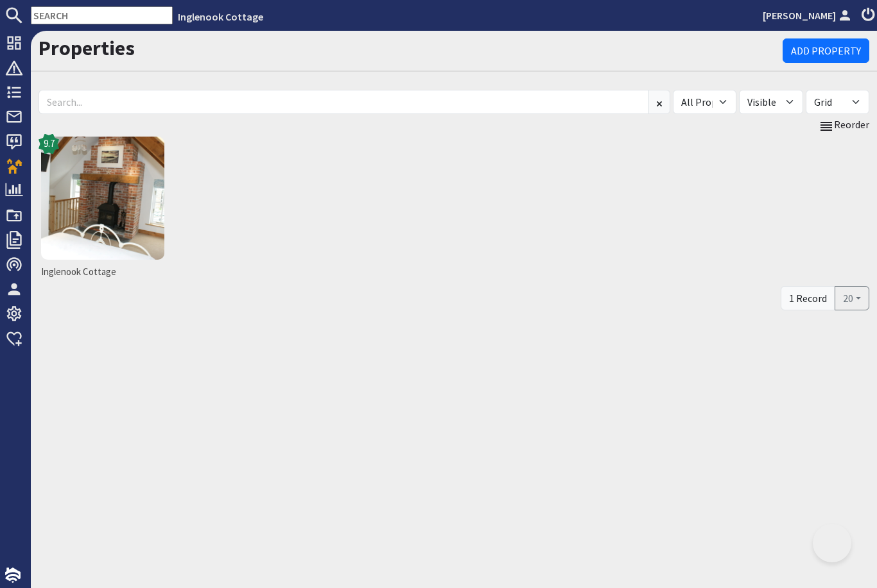  What do you see at coordinates (807, 298) in the screenshot?
I see `div: 1 Record` at bounding box center [807, 298].